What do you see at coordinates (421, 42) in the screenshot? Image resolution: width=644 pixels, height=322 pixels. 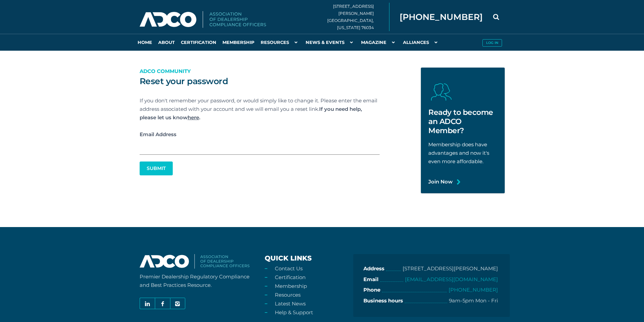 I see `a: Alliances` at bounding box center [421, 42].